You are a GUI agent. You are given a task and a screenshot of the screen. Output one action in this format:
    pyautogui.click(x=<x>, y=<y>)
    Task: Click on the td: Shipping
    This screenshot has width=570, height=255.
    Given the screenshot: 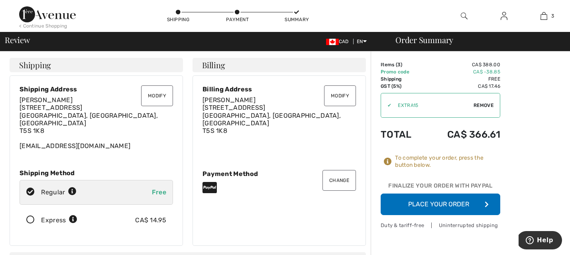 What is the action you would take?
    pyautogui.click(x=402, y=79)
    